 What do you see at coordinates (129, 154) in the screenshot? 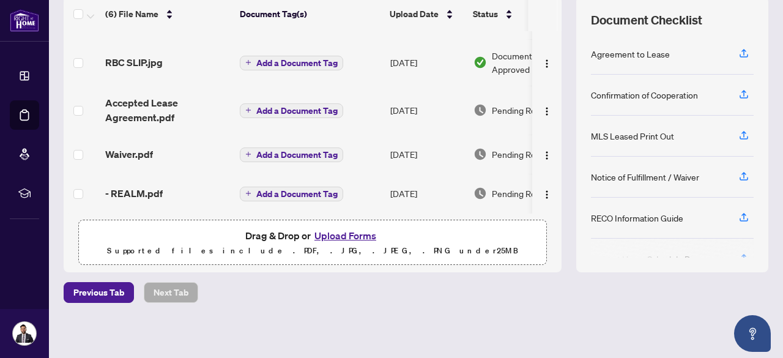
I see `span: Waiver.pdf` at bounding box center [129, 154].